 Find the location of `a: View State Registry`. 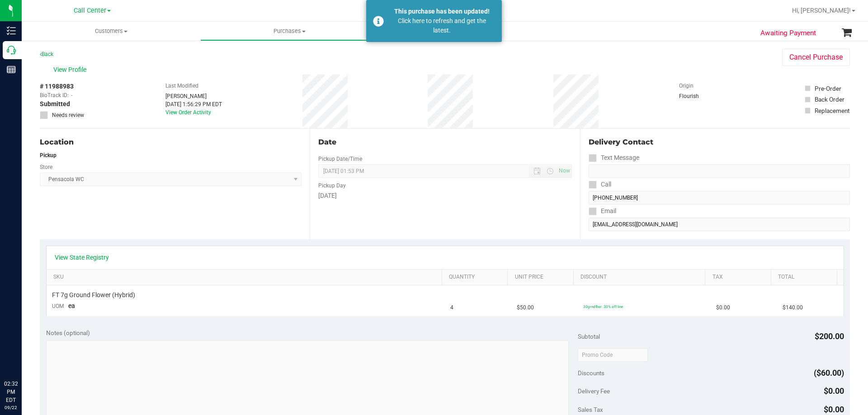

a: View State Registry is located at coordinates (81, 257).